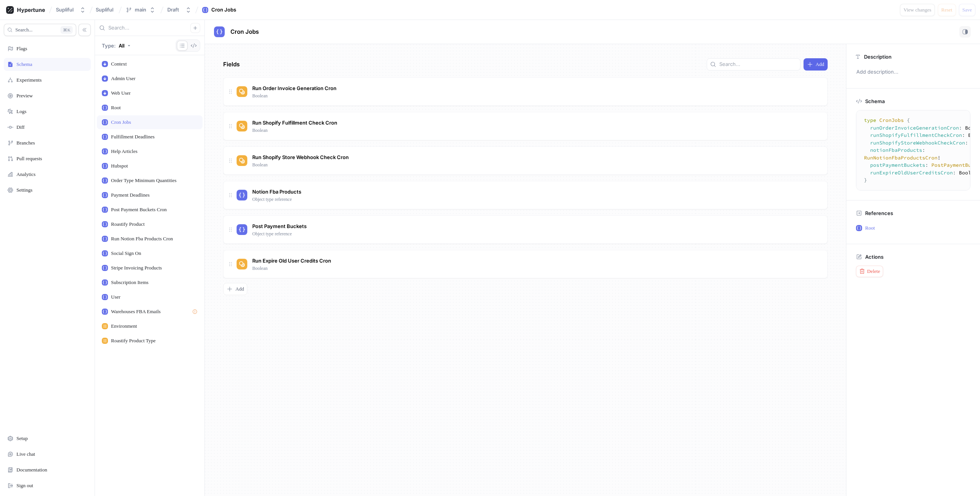 The height and width of the screenshot is (496, 980). Describe the element at coordinates (116, 297) in the screenshot. I see `div: User` at that location.